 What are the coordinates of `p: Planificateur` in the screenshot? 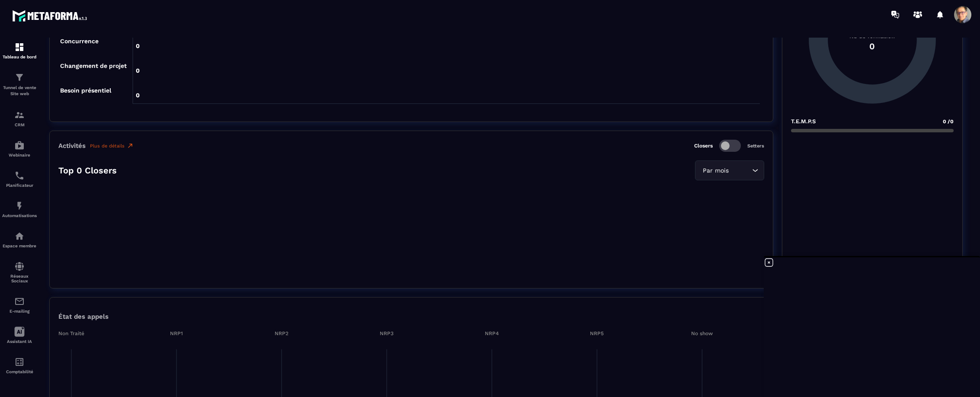 It's located at (20, 185).